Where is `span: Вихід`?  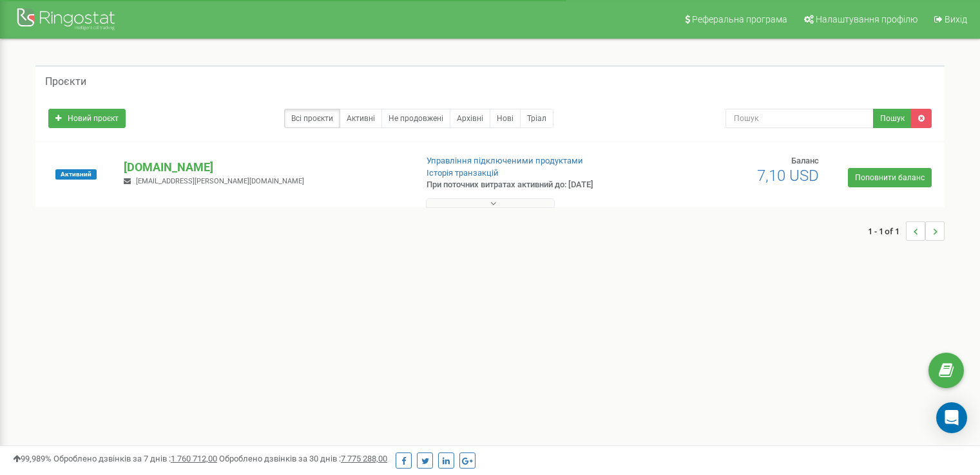 span: Вихід is located at coordinates (956, 19).